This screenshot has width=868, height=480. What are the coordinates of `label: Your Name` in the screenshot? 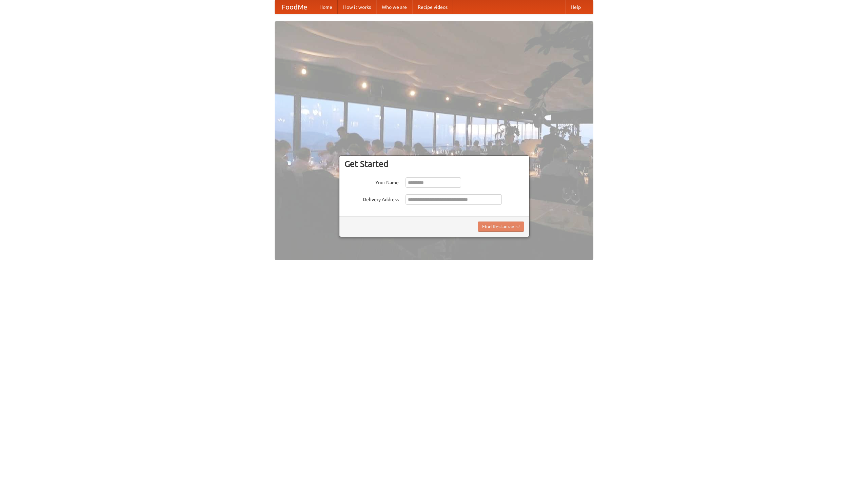 It's located at (372, 182).